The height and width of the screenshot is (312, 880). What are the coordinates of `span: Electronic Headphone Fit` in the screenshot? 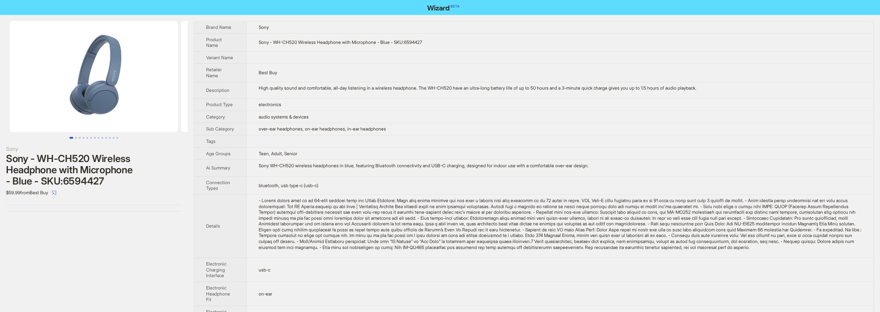 It's located at (218, 294).